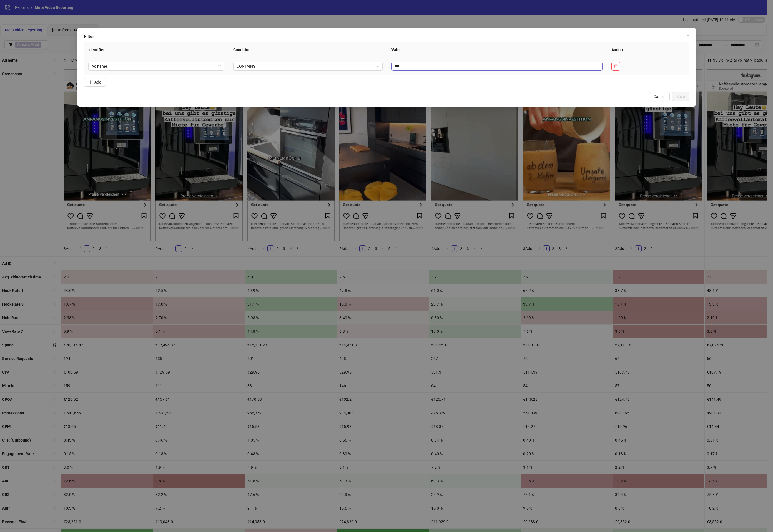 The image size is (773, 532). What do you see at coordinates (616, 66) in the screenshot?
I see `span: delete` at bounding box center [616, 66].